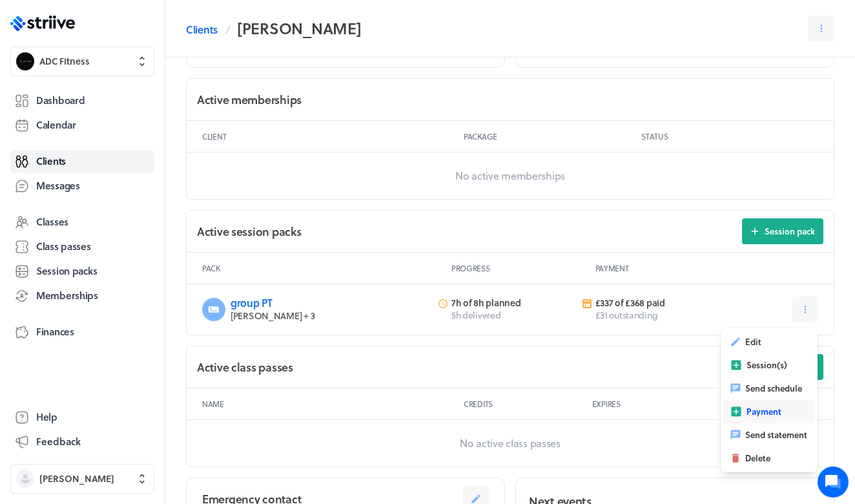 The image size is (855, 504). Describe the element at coordinates (51, 161) in the screenshot. I see `span: Clients` at that location.